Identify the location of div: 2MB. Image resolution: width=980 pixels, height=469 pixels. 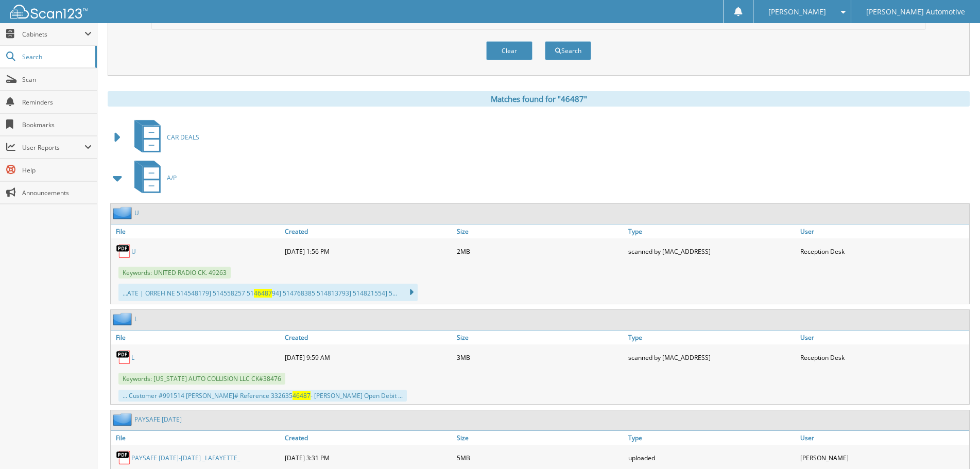
(540, 251).